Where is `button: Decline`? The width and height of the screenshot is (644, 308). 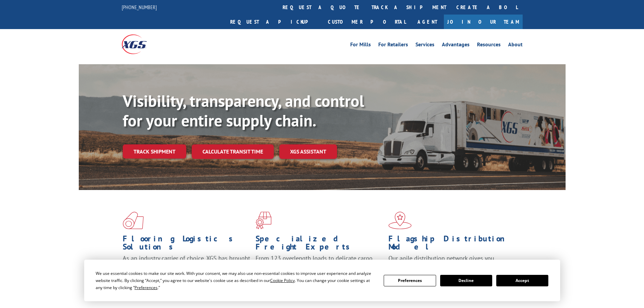
button: Decline is located at coordinates (466, 281).